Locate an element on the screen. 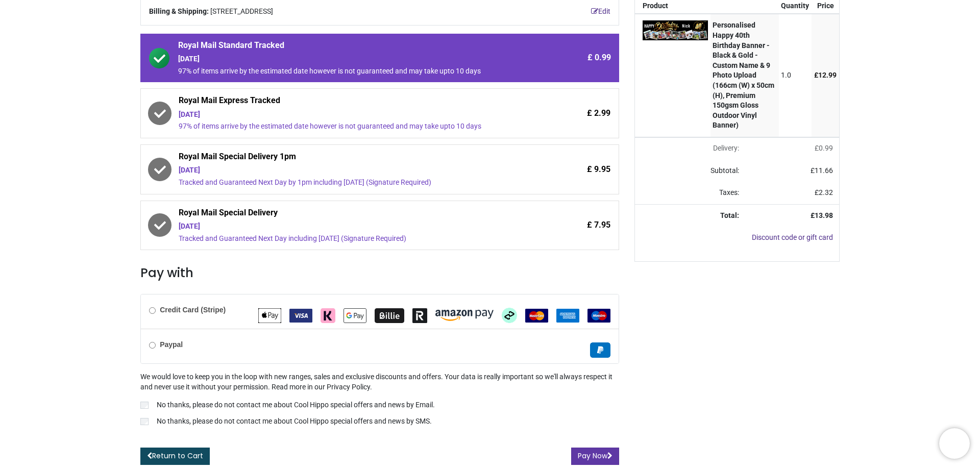 This screenshot has width=980, height=469. p: No thanks, please do not contact me about Cool Hippo special offers and news by SMS. is located at coordinates (294, 421).